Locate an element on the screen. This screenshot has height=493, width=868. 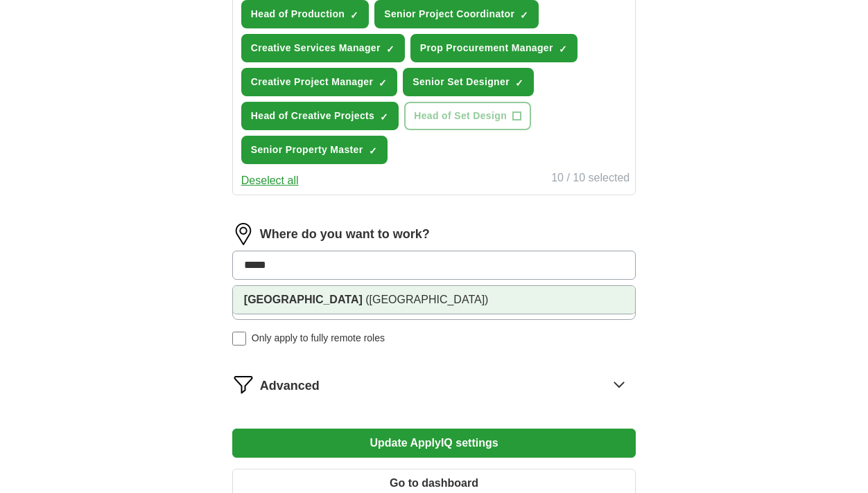
span: Creative Services Manager is located at coordinates (315, 48).